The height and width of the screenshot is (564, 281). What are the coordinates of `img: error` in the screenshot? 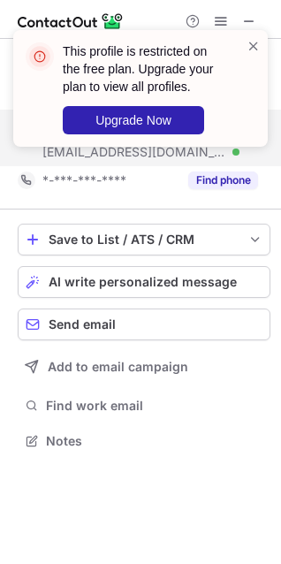 It's located at (40, 57).